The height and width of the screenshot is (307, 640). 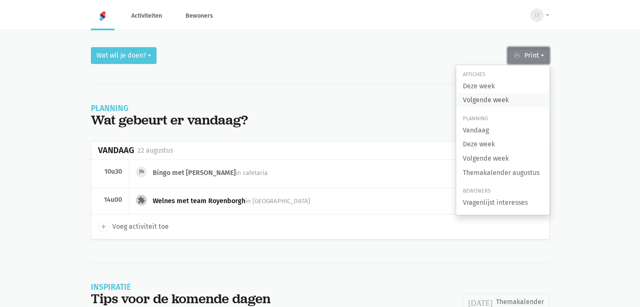 I want to click on button: Wat wil je doen?, so click(x=124, y=56).